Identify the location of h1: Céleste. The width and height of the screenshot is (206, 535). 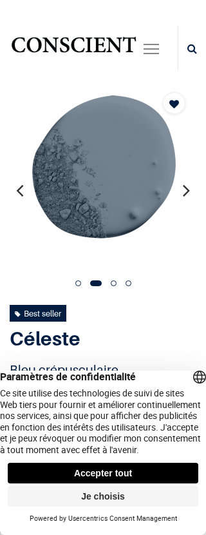
(103, 339).